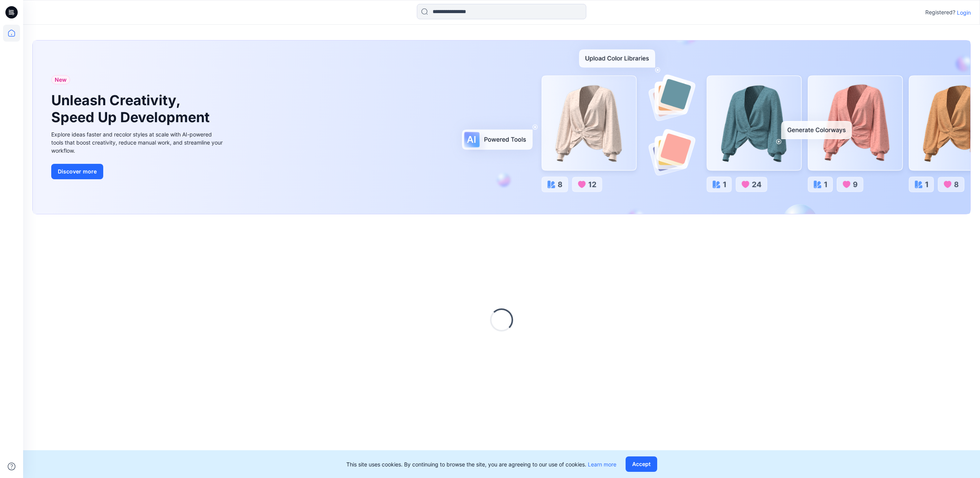 The height and width of the screenshot is (478, 980). I want to click on a: Learn more, so click(602, 464).